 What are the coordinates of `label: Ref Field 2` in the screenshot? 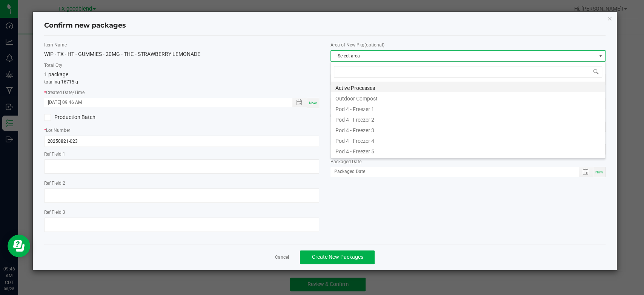 It's located at (181, 183).